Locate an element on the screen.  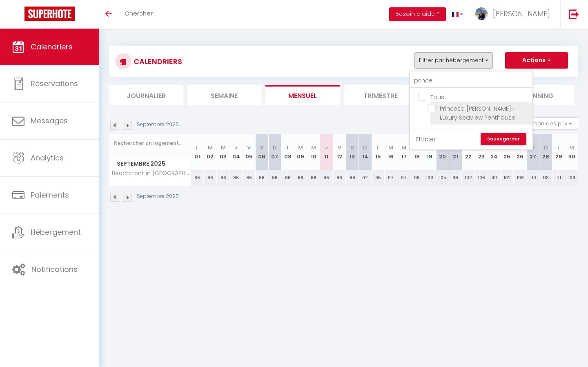
p: Septembre 2025 is located at coordinates (158, 125).